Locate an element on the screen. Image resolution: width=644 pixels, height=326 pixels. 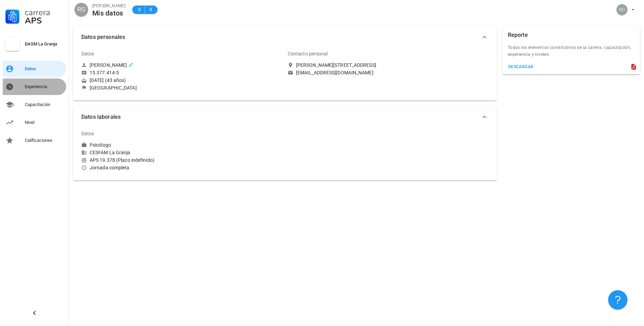
a: Nivel is located at coordinates (34, 123).